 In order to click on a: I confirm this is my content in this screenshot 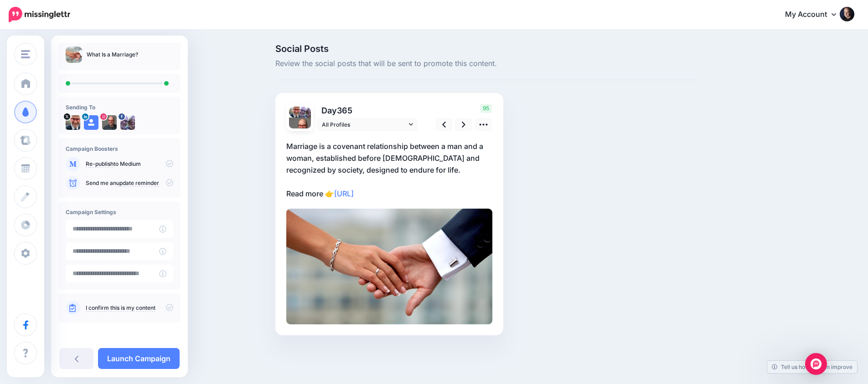, I will do `click(120, 308)`.